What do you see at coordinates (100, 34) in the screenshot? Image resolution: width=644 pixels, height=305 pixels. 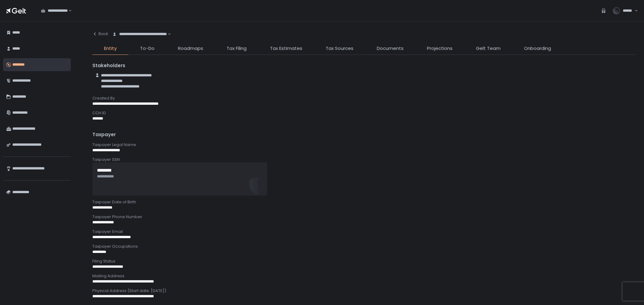 I see `button: Back` at bounding box center [100, 34].